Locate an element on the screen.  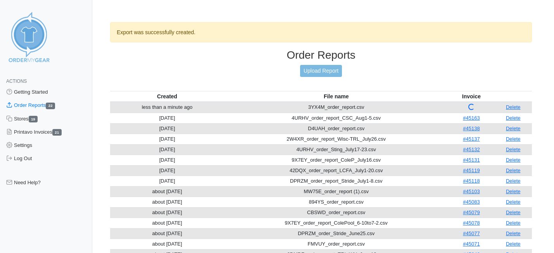
td: 2W4XR_order_report_Wisc-TRL_July26.csv is located at coordinates (336, 138).